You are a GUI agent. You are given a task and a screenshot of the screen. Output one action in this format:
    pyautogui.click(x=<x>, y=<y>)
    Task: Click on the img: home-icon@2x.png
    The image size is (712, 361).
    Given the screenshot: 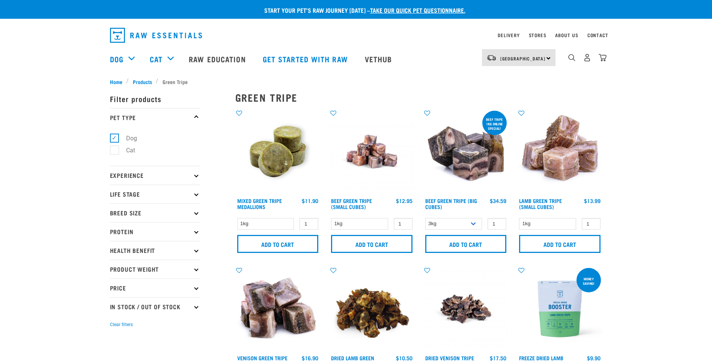 What is the action you would take?
    pyautogui.click(x=602, y=57)
    